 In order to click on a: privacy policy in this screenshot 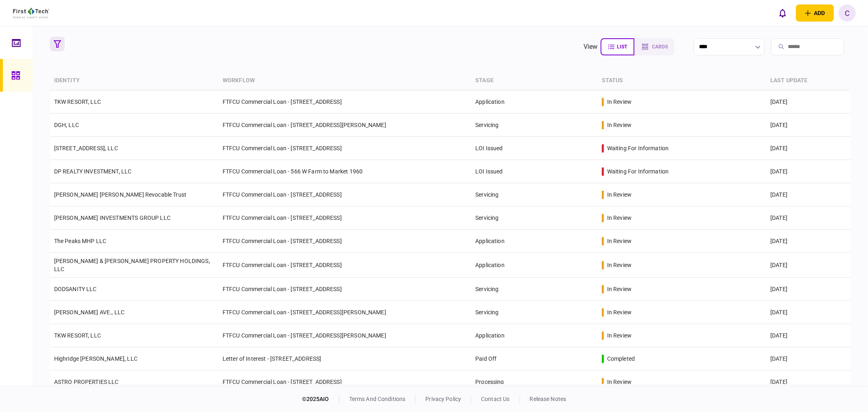, I will do `click(443, 398)`.